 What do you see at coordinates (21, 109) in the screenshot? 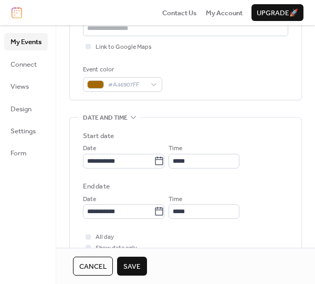
I see `span: Design` at bounding box center [21, 109].